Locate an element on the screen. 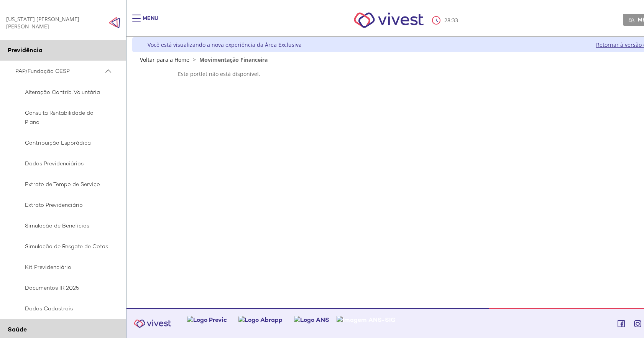  span: Kit Previdenciário is located at coordinates (61, 267).